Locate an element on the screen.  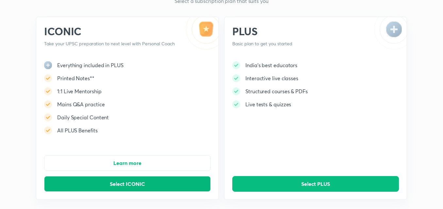
span: Select ICONIC is located at coordinates (127, 184).